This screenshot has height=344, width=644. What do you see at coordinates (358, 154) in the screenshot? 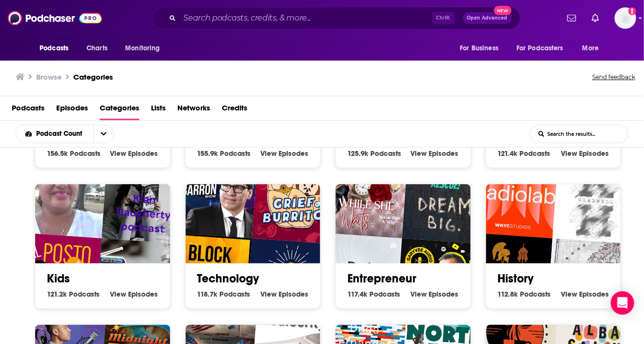
I see `span: 125.9k` at bounding box center [358, 154].